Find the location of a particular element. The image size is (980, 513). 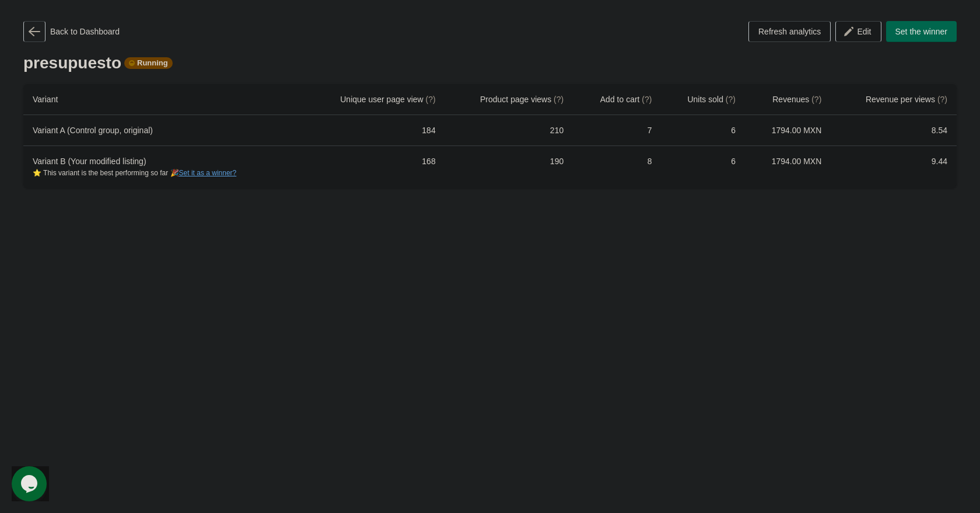

div: presupuesto is located at coordinates (490, 64).